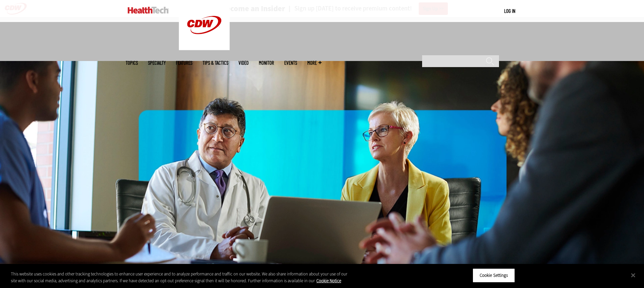  Describe the element at coordinates (494, 276) in the screenshot. I see `button: Cookie Settings` at that location.